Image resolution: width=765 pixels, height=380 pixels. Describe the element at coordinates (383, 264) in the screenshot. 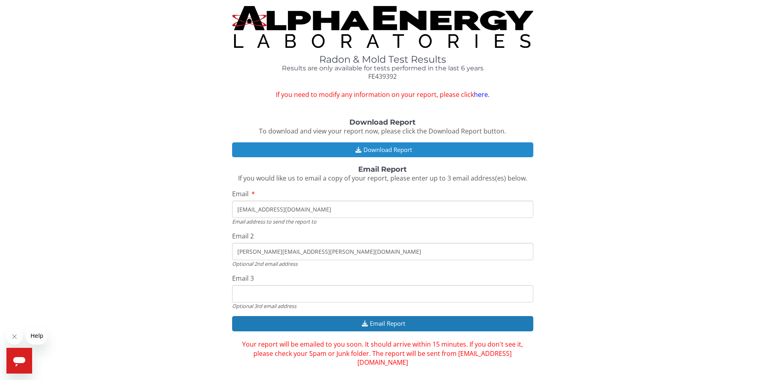

I see `div: Optional 2nd email address` at that location.